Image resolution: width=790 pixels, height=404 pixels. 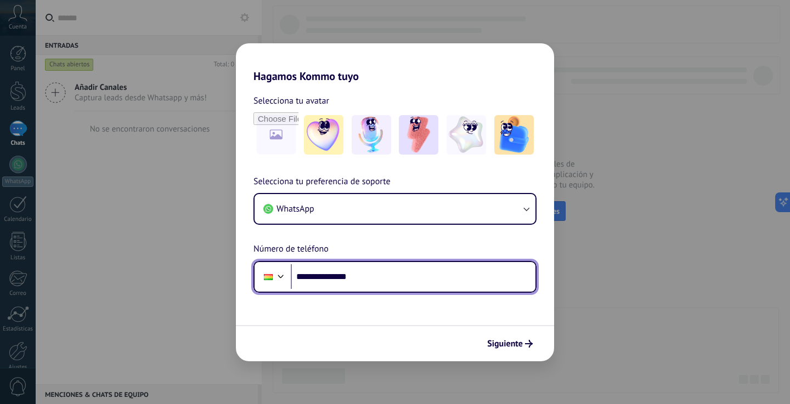 What do you see at coordinates (324, 135) in the screenshot?
I see `img: -1.jpeg` at bounding box center [324, 135].